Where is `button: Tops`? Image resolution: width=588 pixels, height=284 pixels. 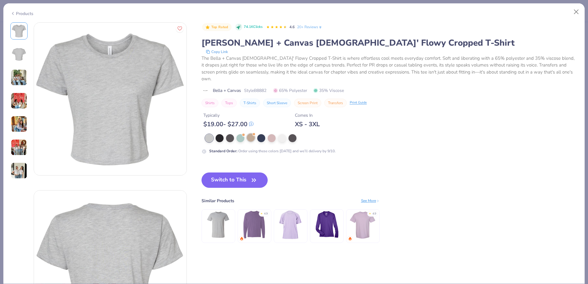 button: Tops is located at coordinates (229, 103).